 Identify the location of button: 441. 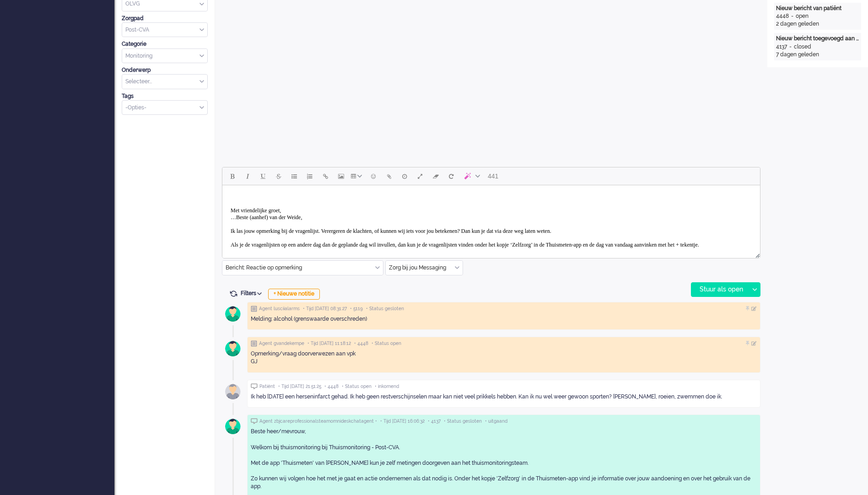
(493, 176).